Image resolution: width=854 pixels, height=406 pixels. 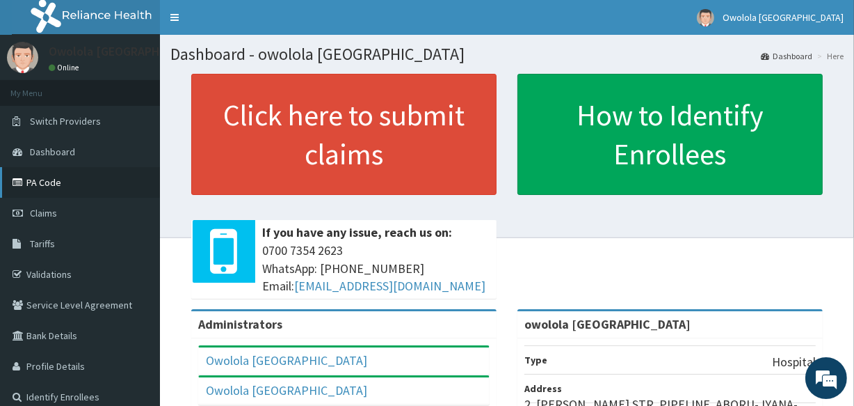 What do you see at coordinates (136, 288) in the screenshot?
I see `textarea: Type your message and hit 'Enter'` at bounding box center [136, 288].